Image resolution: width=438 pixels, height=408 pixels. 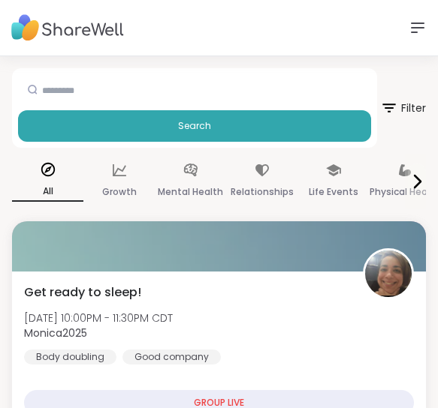 What do you see at coordinates (194, 126) in the screenshot?
I see `button: Search` at bounding box center [194, 126].